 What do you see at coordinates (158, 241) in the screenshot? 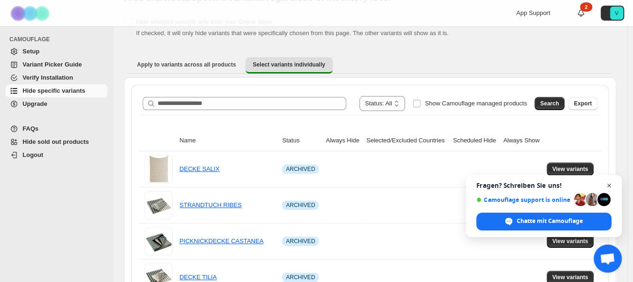
I see `img: PICKNICKDECKE CASTANEA` at bounding box center [158, 241].